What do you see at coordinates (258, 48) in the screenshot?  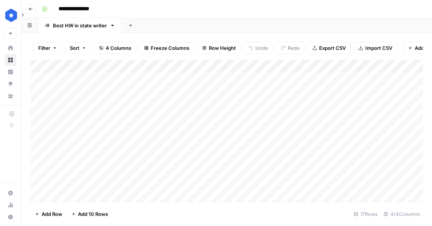 I see `button: Undo` at bounding box center [258, 48].